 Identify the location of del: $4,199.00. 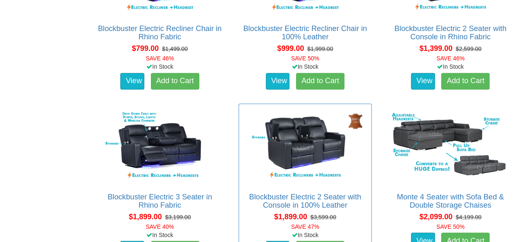
(468, 217).